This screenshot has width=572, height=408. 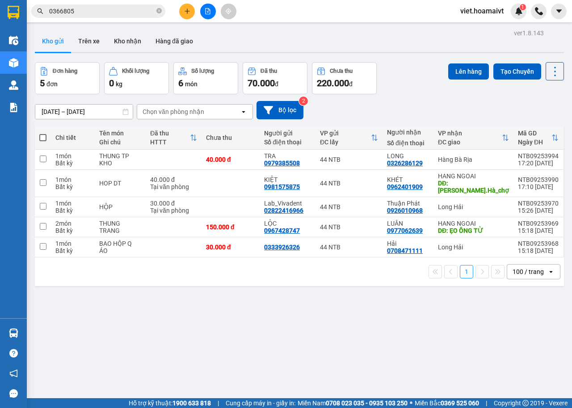 I want to click on span: close-circle, so click(x=159, y=11).